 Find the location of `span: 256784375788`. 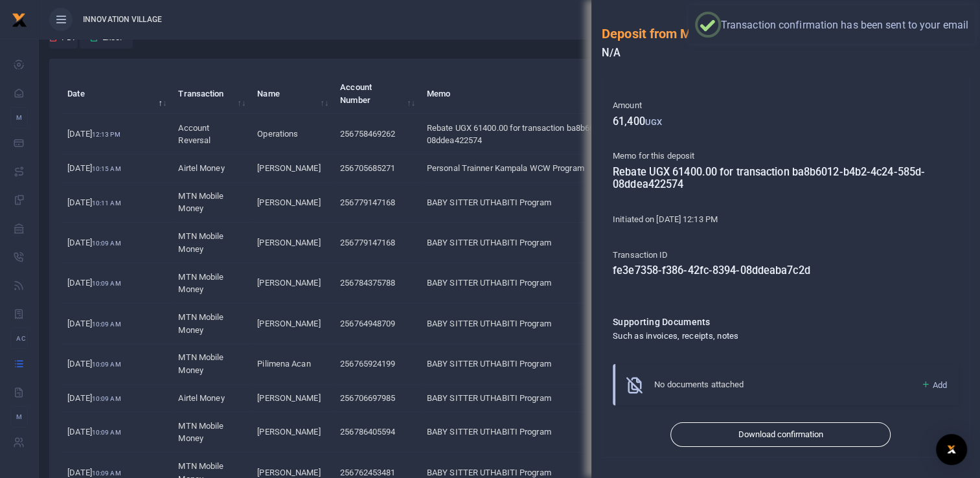

span: 256784375788 is located at coordinates (367, 282).